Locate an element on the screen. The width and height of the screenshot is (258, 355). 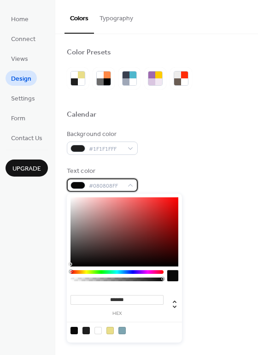
span: Design is located at coordinates (21, 79).